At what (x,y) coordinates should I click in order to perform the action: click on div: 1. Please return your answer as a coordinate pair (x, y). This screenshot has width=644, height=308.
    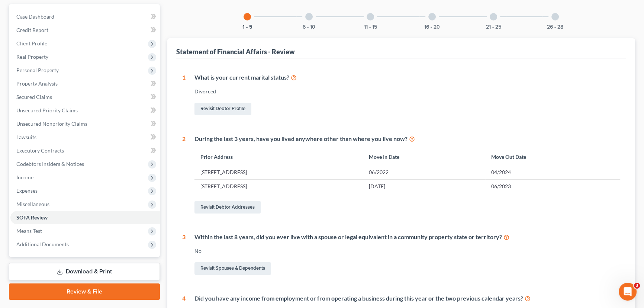
    Looking at the image, I should click on (183, 94).